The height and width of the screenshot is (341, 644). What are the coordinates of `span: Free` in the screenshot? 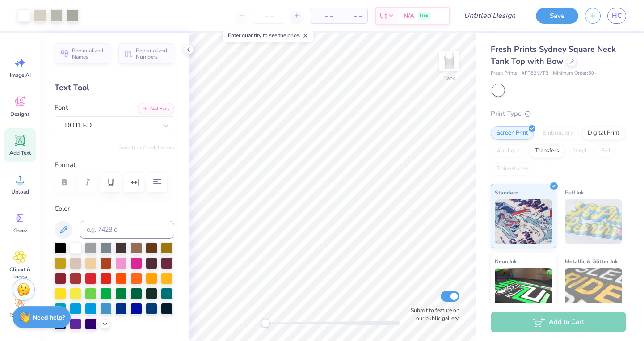 It's located at (424, 15).